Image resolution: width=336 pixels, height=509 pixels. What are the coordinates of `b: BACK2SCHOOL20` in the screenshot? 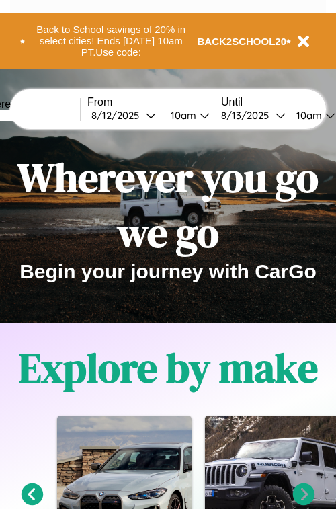 It's located at (242, 41).